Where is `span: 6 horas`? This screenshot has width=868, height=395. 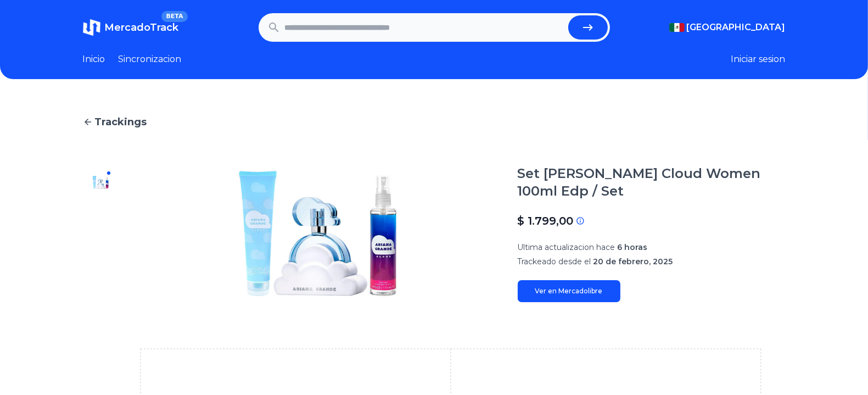 span: 6 horas is located at coordinates (633, 247).